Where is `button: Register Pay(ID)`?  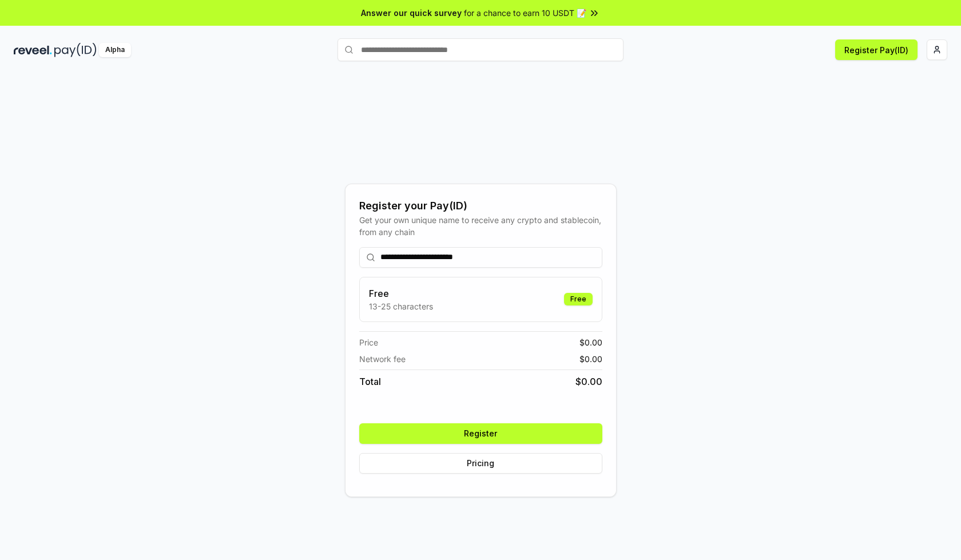 button: Register Pay(ID) is located at coordinates (876, 50).